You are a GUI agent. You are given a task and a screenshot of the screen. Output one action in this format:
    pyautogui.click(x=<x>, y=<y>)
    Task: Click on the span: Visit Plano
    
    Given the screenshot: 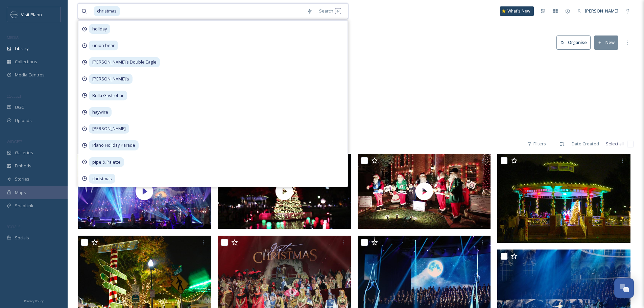 What is the action you would take?
    pyautogui.click(x=32, y=15)
    